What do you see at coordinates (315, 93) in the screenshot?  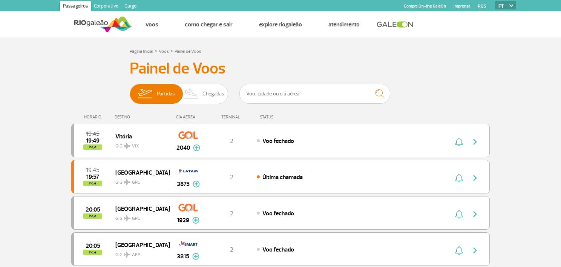 I see `input: Voo, cidade ou cia aérea` at bounding box center [315, 93].